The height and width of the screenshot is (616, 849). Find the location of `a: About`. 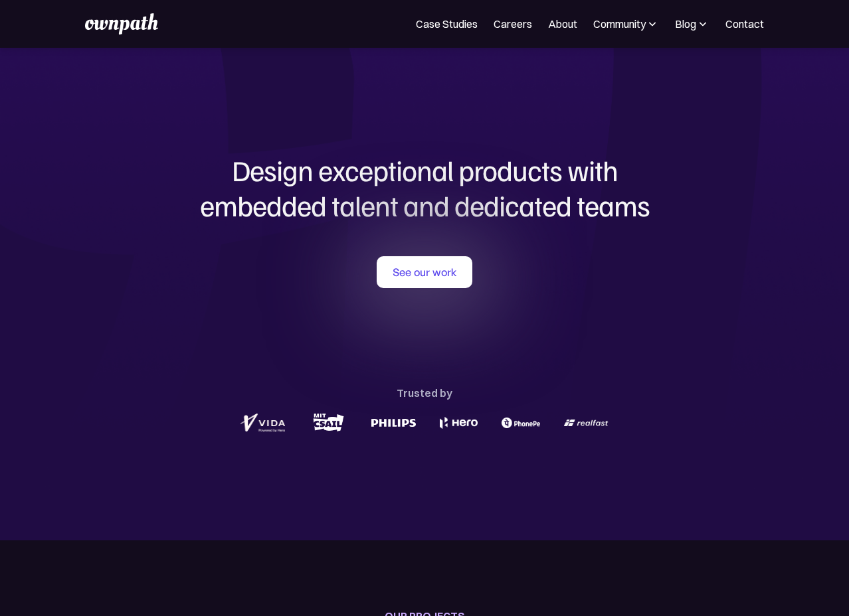

a: About is located at coordinates (563, 24).